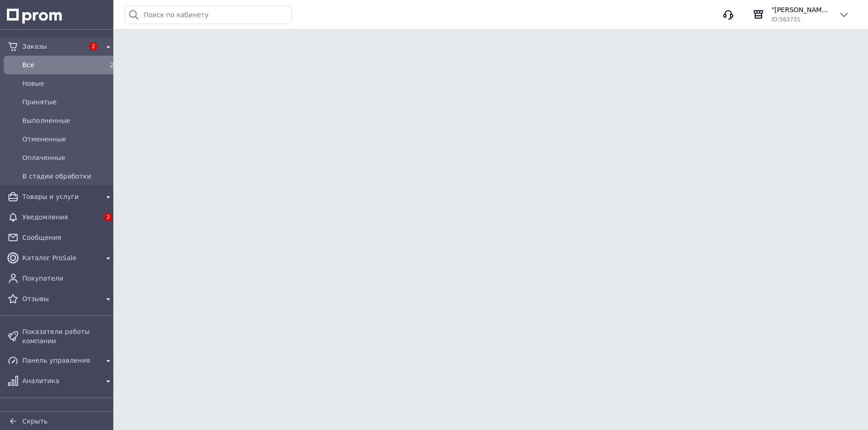  I want to click on span: Оплаченные, so click(68, 158).